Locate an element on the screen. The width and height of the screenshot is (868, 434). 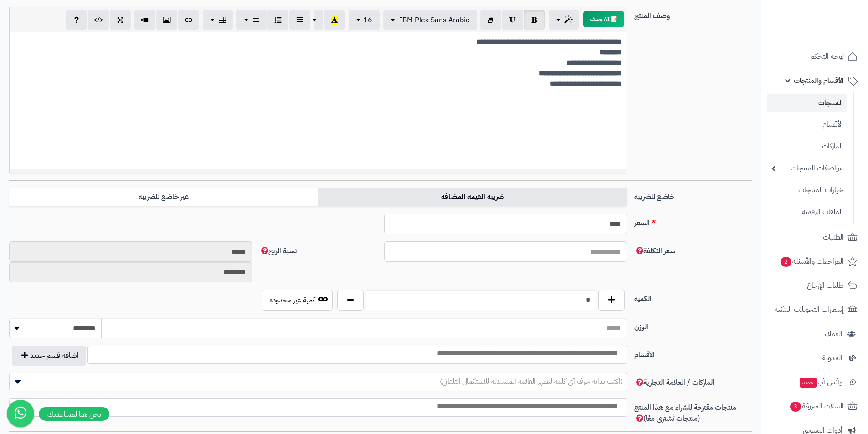
label: وصف المنتج is located at coordinates (693, 14).